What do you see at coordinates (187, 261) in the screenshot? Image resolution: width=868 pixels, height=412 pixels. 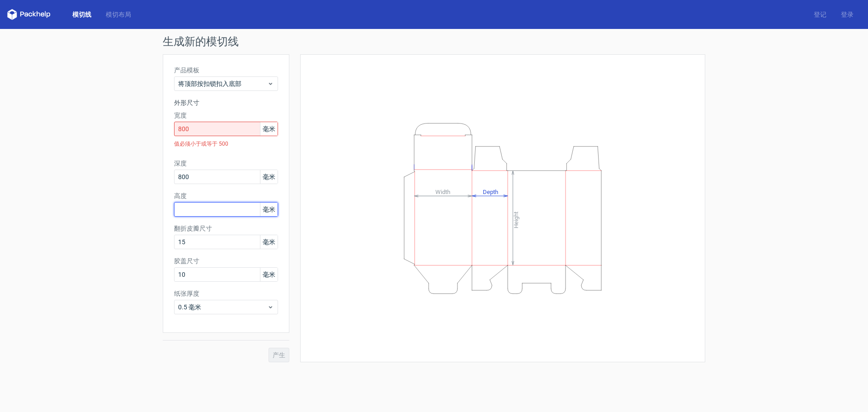 I see `font: 胶盖尺寸` at bounding box center [187, 261].